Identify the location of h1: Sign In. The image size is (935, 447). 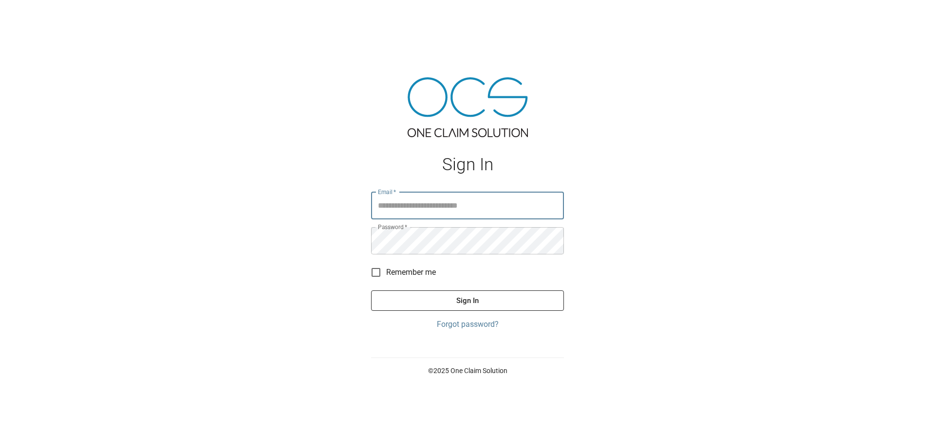
(467, 165).